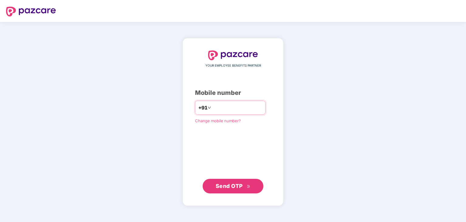  Describe the element at coordinates (229, 186) in the screenshot. I see `span: Send OTP` at that location.